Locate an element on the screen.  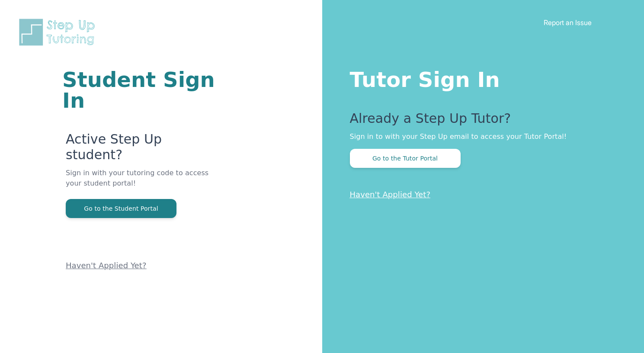
p: Already a Step Up Tutor? is located at coordinates (479, 121).